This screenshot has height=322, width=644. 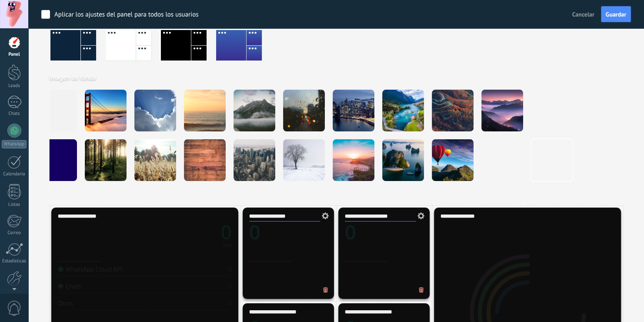 I want to click on div: v 4.0.25, so click(x=33, y=18).